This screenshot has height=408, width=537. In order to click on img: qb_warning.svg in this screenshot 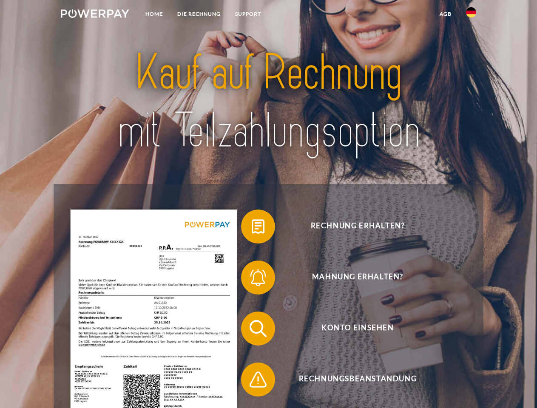, I will do `click(258, 380)`.